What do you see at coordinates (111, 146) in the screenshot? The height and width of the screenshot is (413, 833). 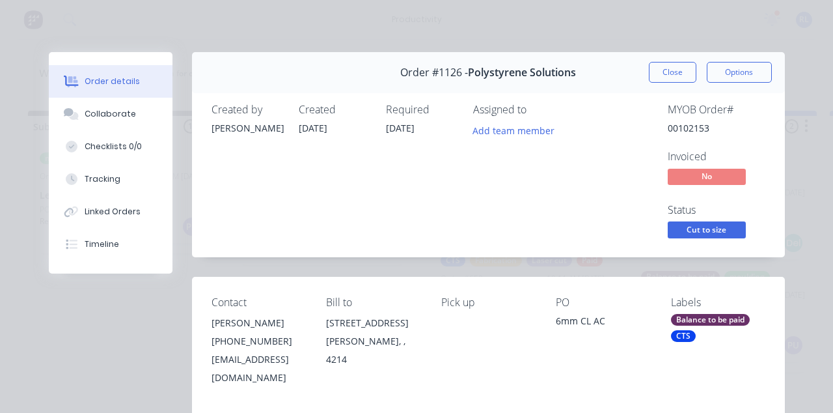 I see `button: Checklists 0/0` at bounding box center [111, 146].